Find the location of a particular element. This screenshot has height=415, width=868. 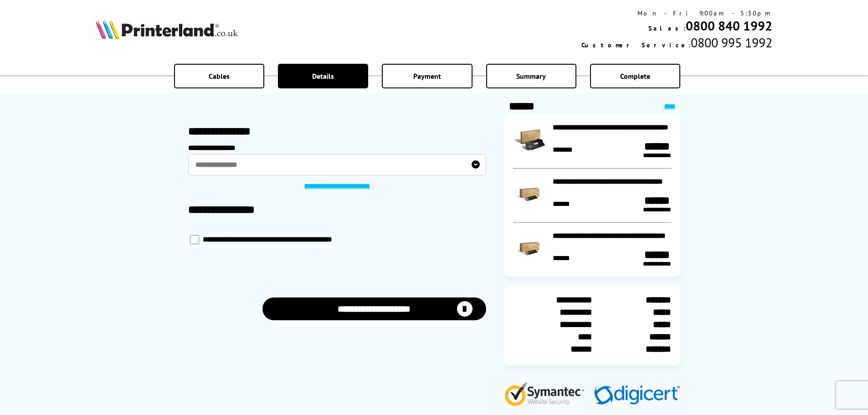

span: Sales: is located at coordinates (667, 28).